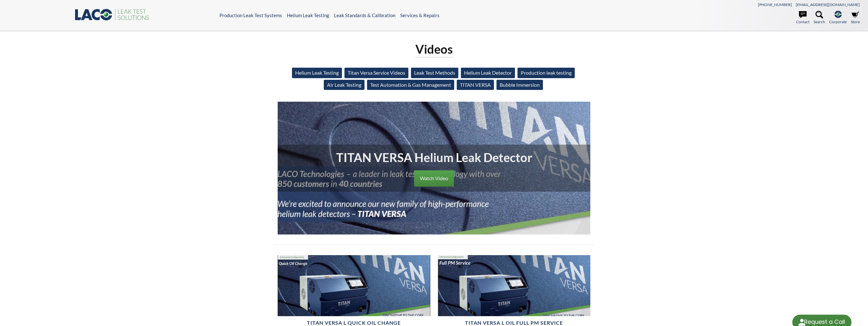  I want to click on a: Watch Video, so click(434, 179).